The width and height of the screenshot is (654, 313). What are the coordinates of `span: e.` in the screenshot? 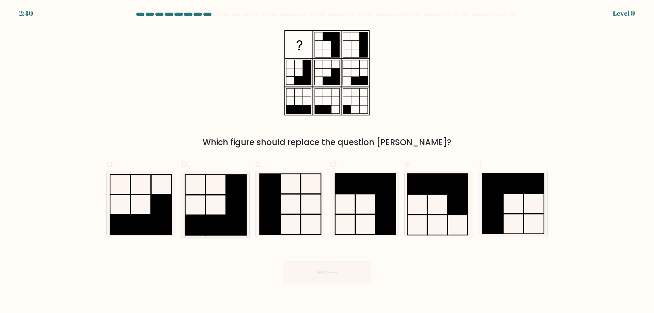 It's located at (408, 164).